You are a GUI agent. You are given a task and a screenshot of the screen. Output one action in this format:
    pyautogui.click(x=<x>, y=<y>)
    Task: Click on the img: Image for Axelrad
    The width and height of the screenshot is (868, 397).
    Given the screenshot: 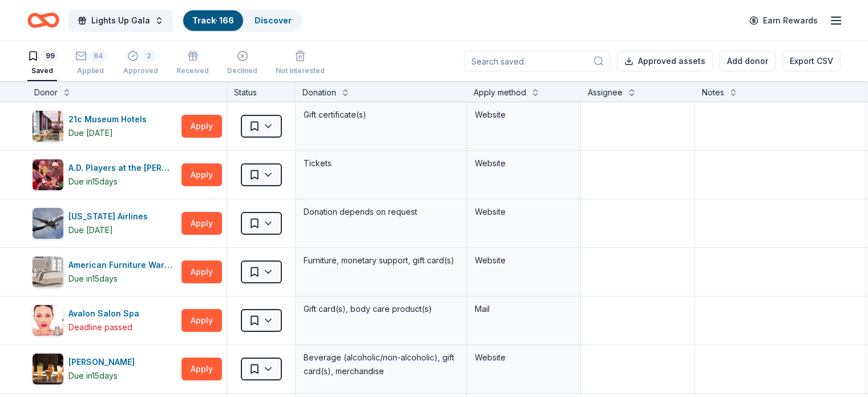 What is the action you would take?
    pyautogui.click(x=48, y=369)
    